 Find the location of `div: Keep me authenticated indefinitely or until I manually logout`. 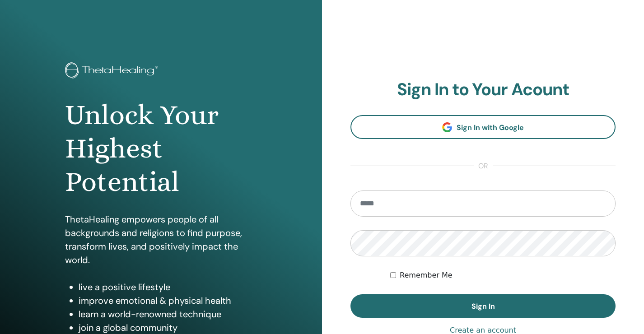

div: Keep me authenticated indefinitely or until I manually logout is located at coordinates (503, 275).